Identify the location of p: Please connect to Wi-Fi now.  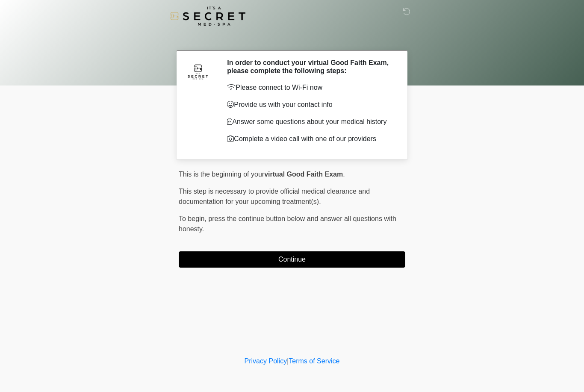
(310, 88).